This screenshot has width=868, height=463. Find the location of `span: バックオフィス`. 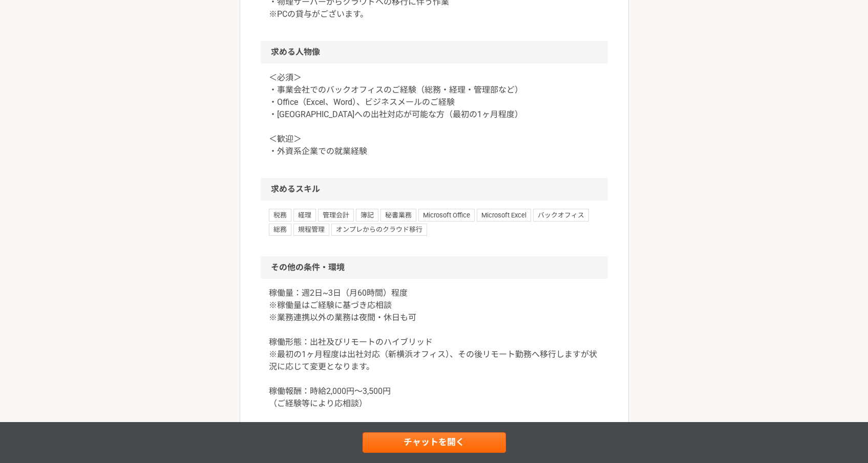

span: バックオフィス is located at coordinates (561, 215).